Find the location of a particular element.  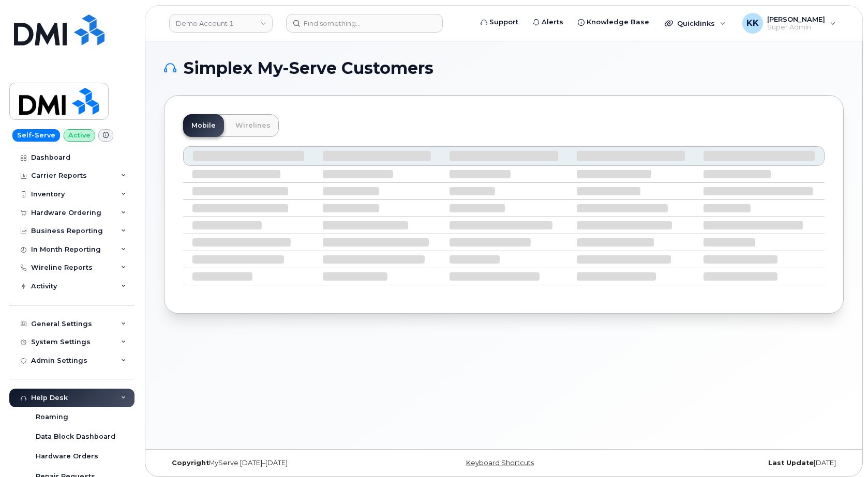

strong: Copyright is located at coordinates (190, 463).